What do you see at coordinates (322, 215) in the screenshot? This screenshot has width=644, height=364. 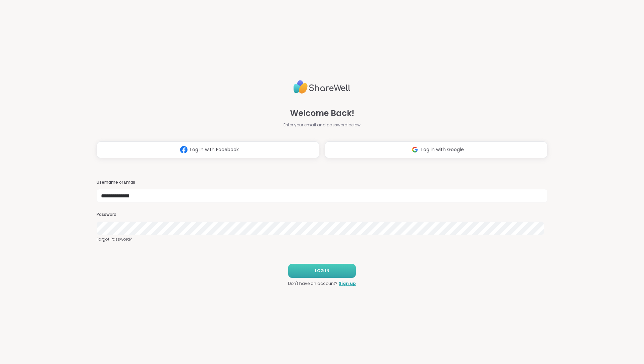 I see `h3: Password` at bounding box center [322, 215].